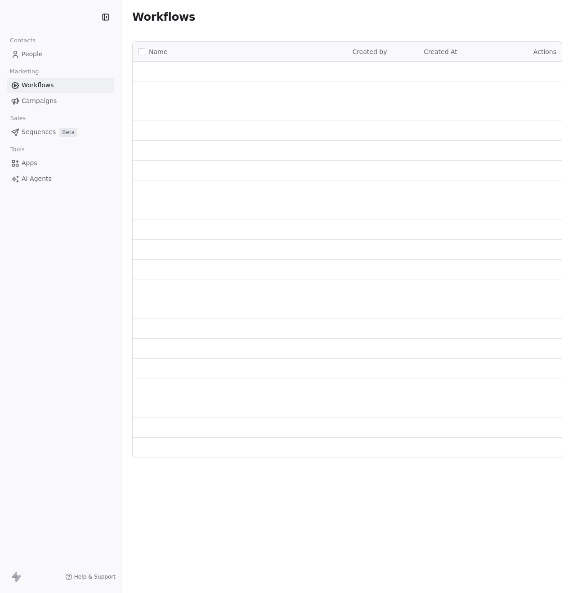 This screenshot has width=573, height=593. I want to click on span: Campaigns, so click(39, 101).